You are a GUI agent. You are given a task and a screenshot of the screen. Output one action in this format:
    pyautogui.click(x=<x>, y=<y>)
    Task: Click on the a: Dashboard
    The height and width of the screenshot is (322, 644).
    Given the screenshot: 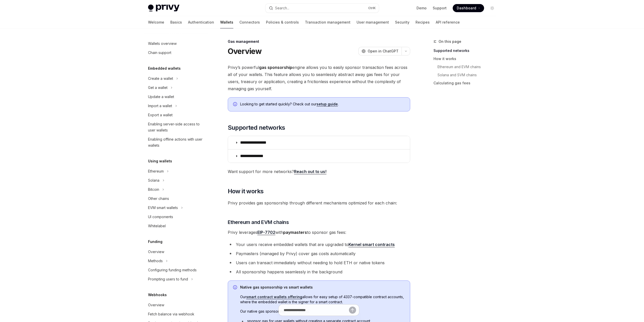 What is the action you would take?
    pyautogui.click(x=469, y=8)
    